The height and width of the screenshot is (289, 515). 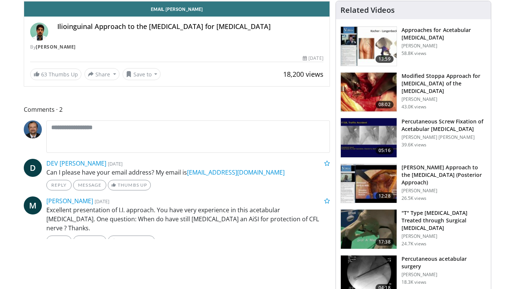 What do you see at coordinates (369, 184) in the screenshot?
I see `img: a7802dcb-a1f5-4745-8906-e9ce72290926.150x105_q85_crop-smart_upscale.jpg` at bounding box center [369, 184].